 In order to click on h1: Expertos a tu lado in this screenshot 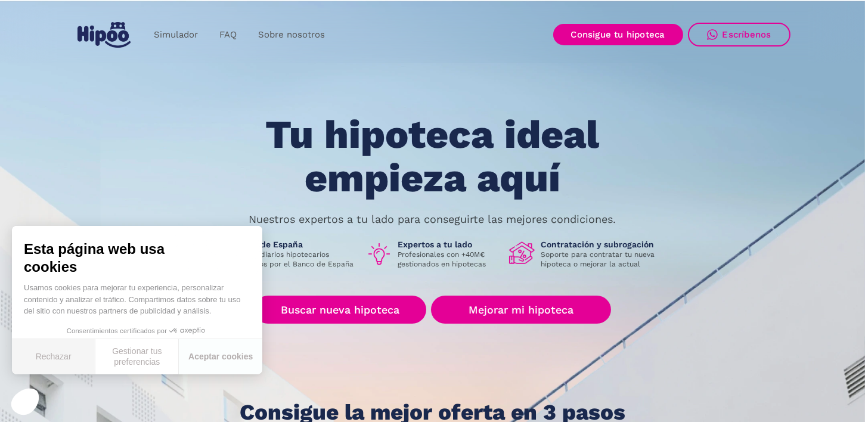, I will do `click(449, 245)`.